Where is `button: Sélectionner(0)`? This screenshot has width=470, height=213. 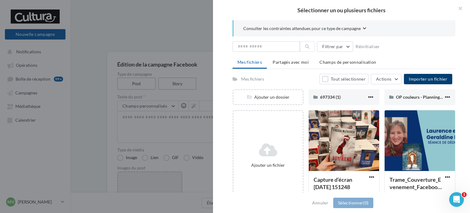 button: Sélectionner(0) is located at coordinates (353, 202).